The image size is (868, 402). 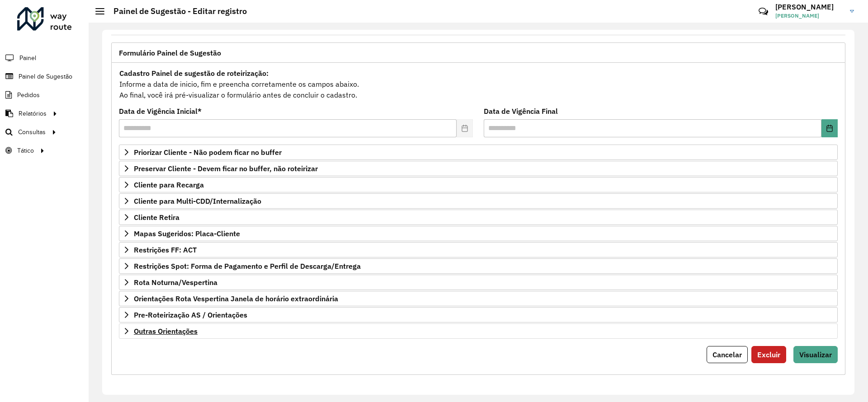 What do you see at coordinates (176, 11) in the screenshot?
I see `h2: Painel de Sugestão - Editar registro` at bounding box center [176, 11].